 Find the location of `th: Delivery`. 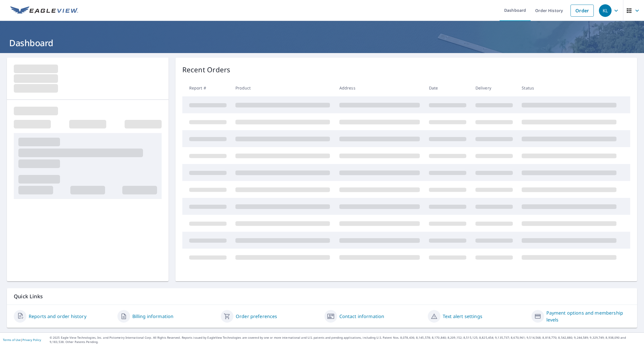

th: Delivery is located at coordinates (494, 88).